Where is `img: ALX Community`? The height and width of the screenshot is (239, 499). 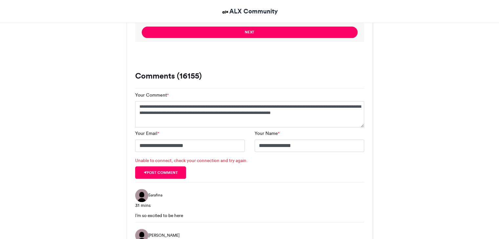 img: ALX Community is located at coordinates (225, 12).